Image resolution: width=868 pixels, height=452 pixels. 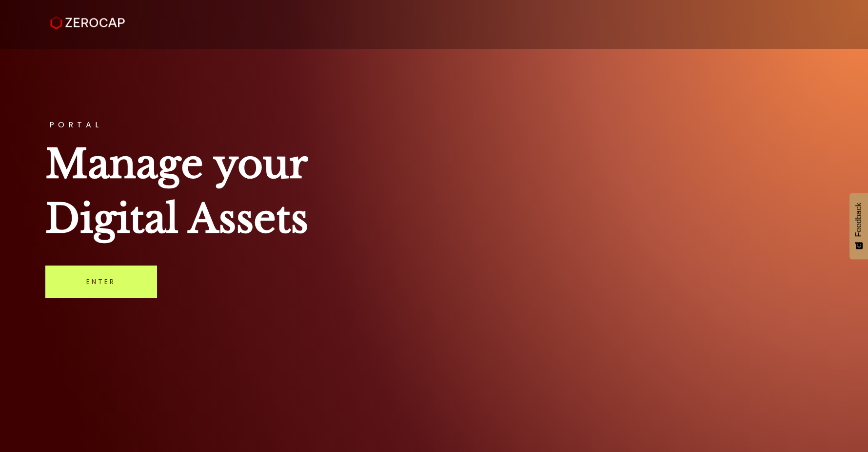 What do you see at coordinates (88, 23) in the screenshot?
I see `img: ZeroCap` at bounding box center [88, 23].